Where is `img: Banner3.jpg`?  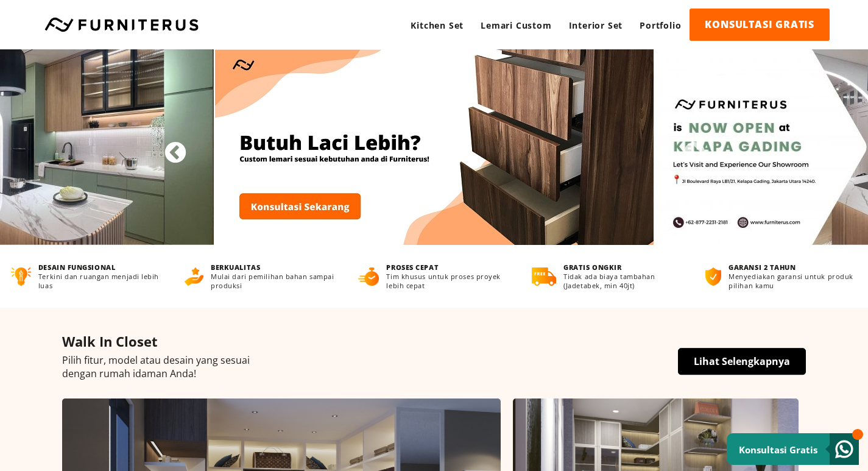
img: Banner3.jpg is located at coordinates (435, 147).